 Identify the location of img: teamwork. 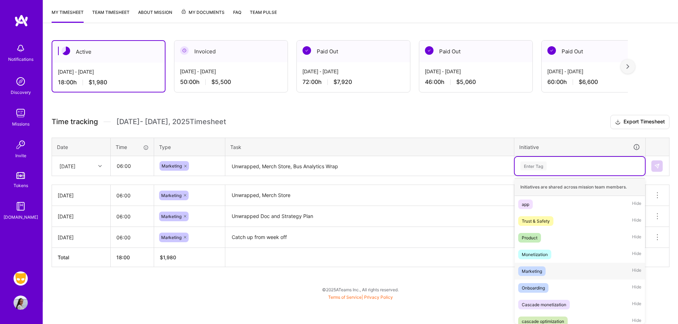
(21, 113).